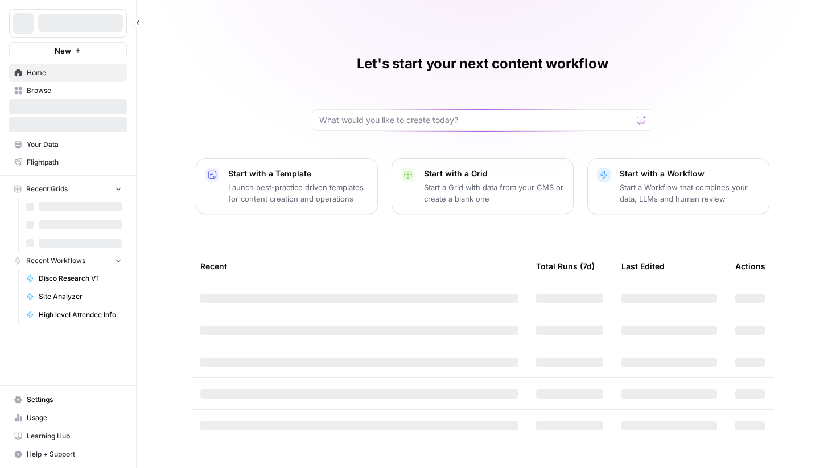 Image resolution: width=828 pixels, height=468 pixels. I want to click on a: Settings, so click(68, 400).